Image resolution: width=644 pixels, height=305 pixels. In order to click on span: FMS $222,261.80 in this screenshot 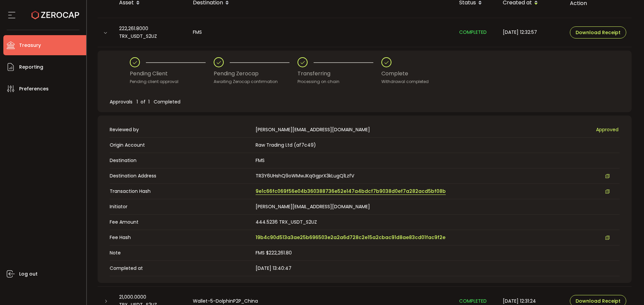, I will do `click(273, 253)`.